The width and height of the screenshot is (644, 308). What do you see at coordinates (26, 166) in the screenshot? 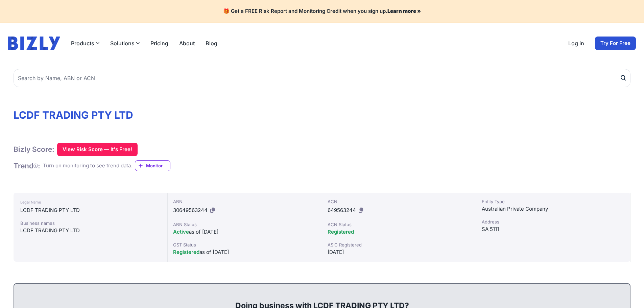
I see `h1: Trend :` at bounding box center [26, 166].